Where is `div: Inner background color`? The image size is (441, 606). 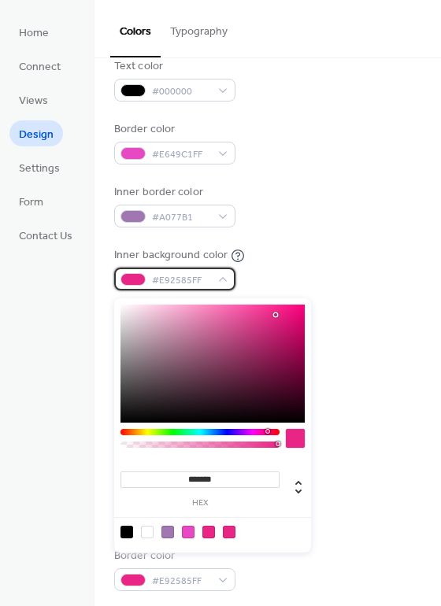
div: Inner background color is located at coordinates (171, 255).